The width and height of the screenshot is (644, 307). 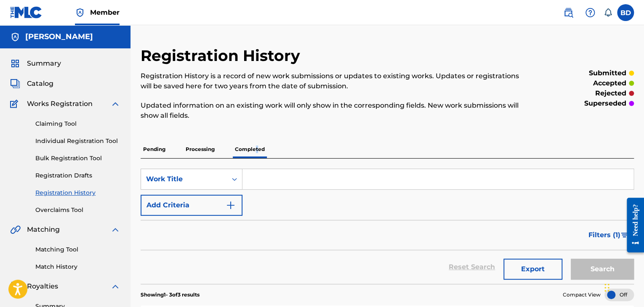 What do you see at coordinates (170, 295) in the screenshot?
I see `p: Showing 1 - 3 of 3 results` at bounding box center [170, 295].